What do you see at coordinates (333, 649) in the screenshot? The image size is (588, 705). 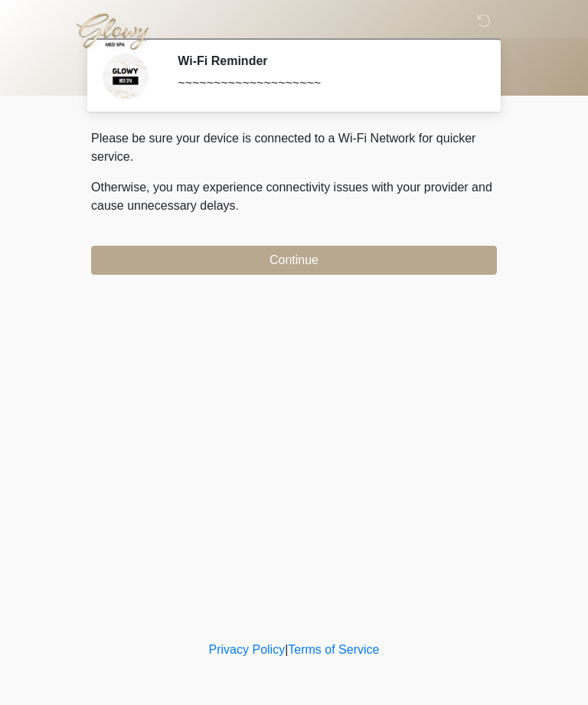 I see `a: Terms of Service` at bounding box center [333, 649].